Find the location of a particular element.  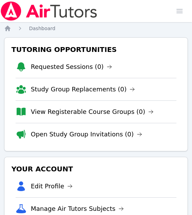

h3: Tutoring Opportunities is located at coordinates (96, 50).